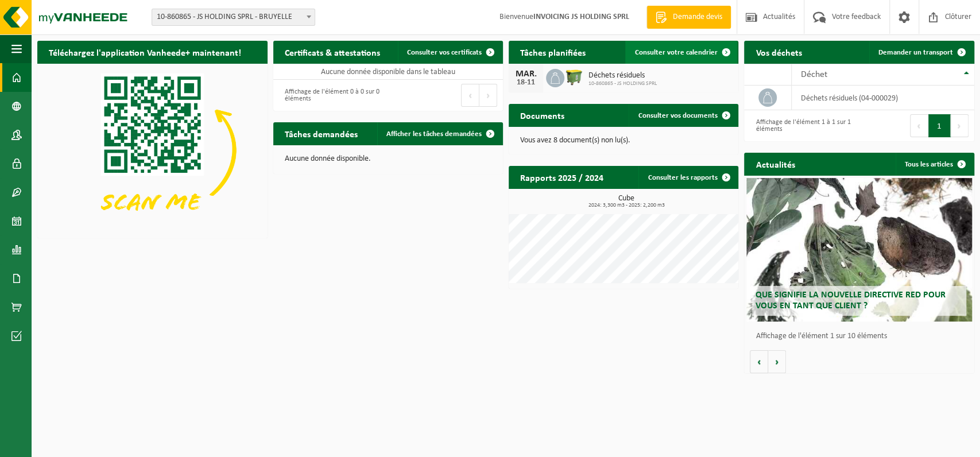 This screenshot has height=457, width=980. What do you see at coordinates (321, 133) in the screenshot?
I see `h2: Tâches demandées` at bounding box center [321, 133].